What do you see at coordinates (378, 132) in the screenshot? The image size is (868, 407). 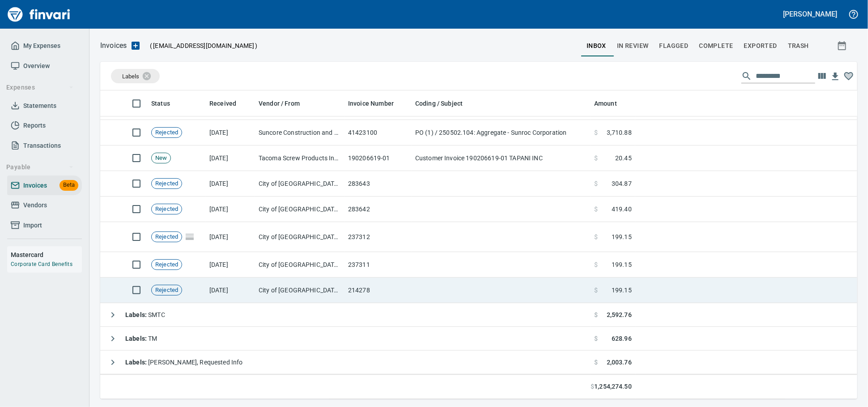 I see `td: 41423100` at bounding box center [378, 132].